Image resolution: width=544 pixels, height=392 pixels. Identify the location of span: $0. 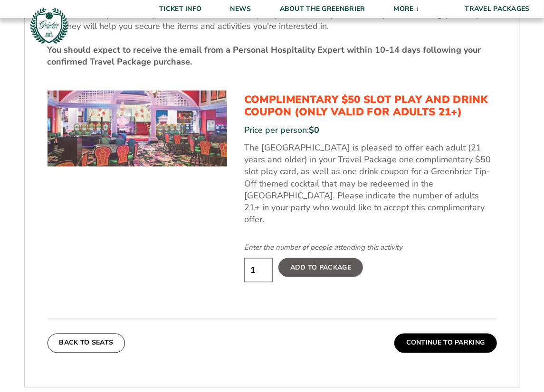
(314, 130).